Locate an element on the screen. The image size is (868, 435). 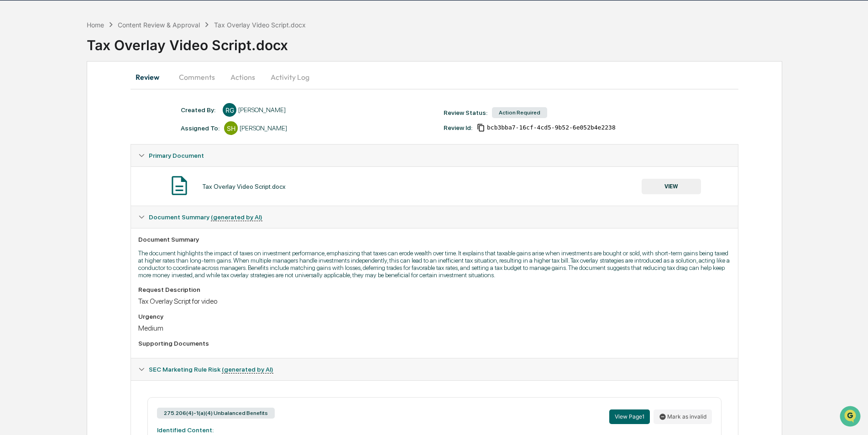
a: 🔎Data Lookup is located at coordinates (33, 136).